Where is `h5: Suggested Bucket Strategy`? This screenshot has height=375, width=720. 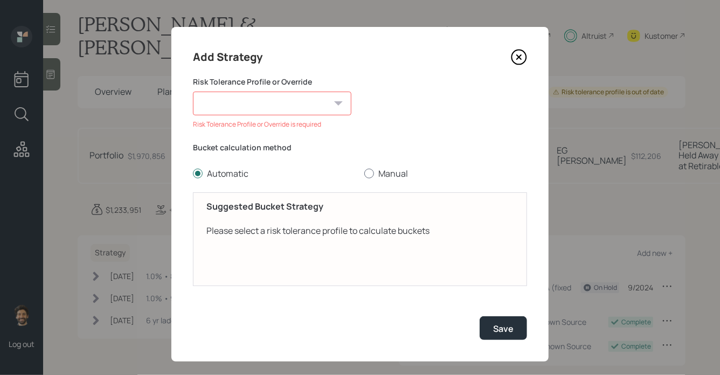
h5: Suggested Bucket Strategy is located at coordinates (360, 207).